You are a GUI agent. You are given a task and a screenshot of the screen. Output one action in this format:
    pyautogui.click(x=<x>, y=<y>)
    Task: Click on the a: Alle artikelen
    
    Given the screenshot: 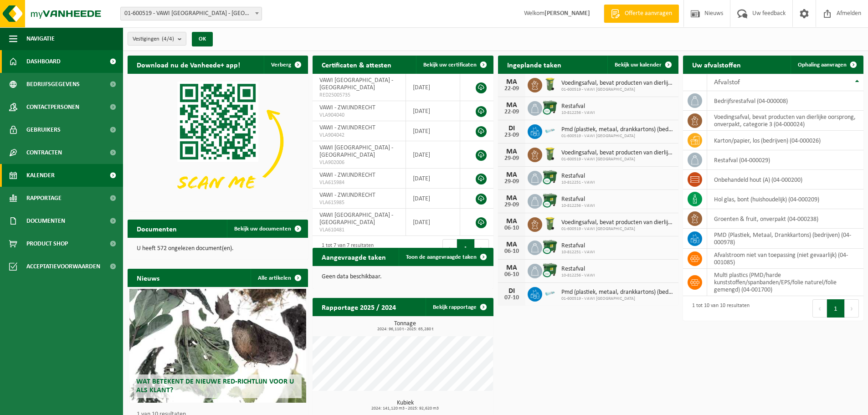 What is the action you would take?
    pyautogui.click(x=279, y=278)
    